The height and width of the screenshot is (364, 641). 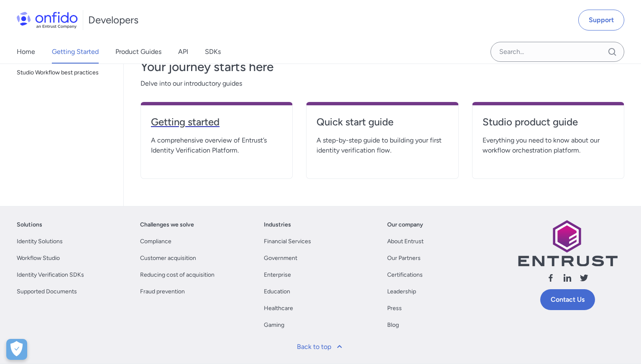 What do you see at coordinates (281, 258) in the screenshot?
I see `a: Government` at bounding box center [281, 258].